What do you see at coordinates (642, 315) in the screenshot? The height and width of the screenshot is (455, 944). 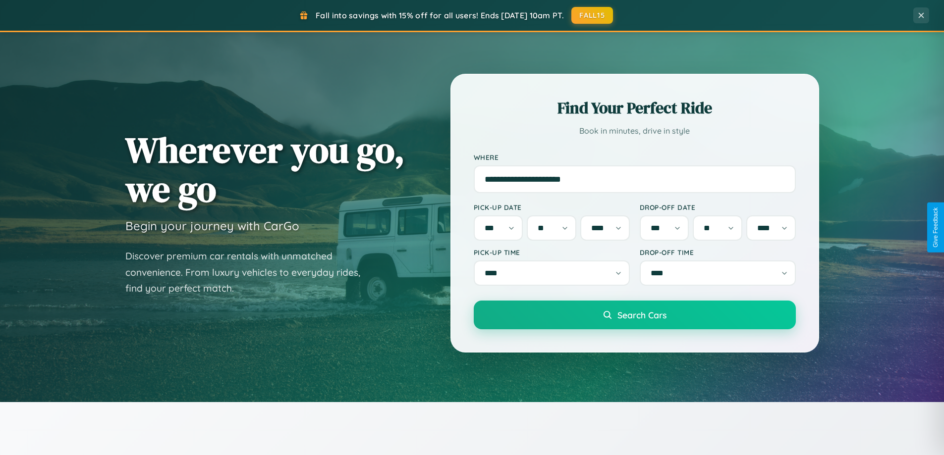 I see `span: Search Cars` at bounding box center [642, 315].